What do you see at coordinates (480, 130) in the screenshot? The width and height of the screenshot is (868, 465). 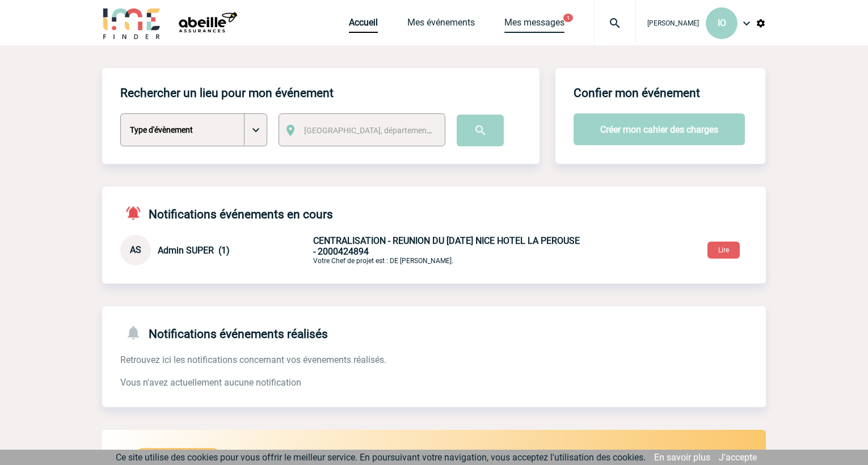 I see `input: Submit` at bounding box center [480, 130].